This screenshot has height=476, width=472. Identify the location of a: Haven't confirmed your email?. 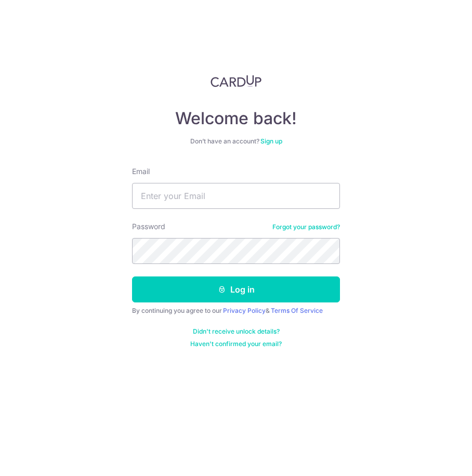
(236, 344).